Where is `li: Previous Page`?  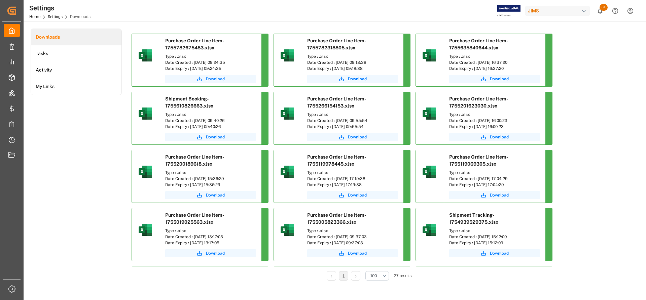 li: Previous Page is located at coordinates (331, 276).